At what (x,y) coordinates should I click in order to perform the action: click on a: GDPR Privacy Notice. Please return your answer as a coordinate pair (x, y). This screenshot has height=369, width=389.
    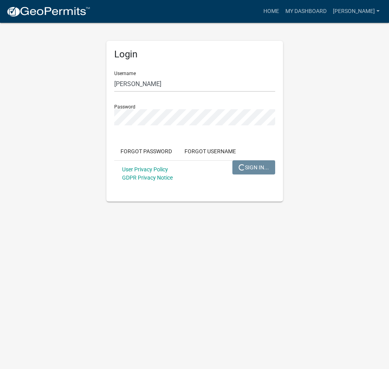
    Looking at the image, I should click on (147, 177).